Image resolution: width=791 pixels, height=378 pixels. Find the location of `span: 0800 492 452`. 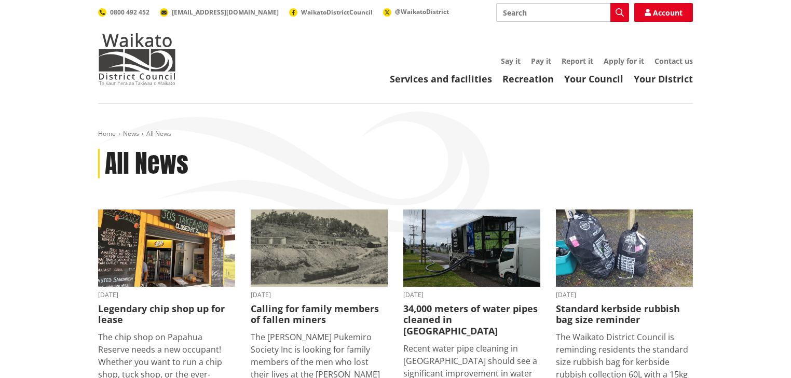

span: 0800 492 452 is located at coordinates (130, 12).